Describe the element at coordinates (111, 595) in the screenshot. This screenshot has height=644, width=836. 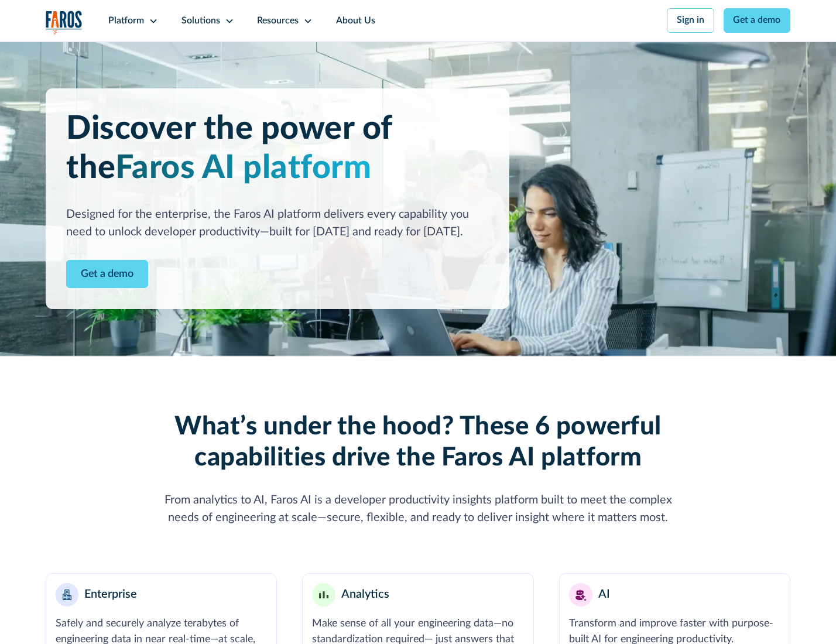
I see `div: Enterprise` at that location.